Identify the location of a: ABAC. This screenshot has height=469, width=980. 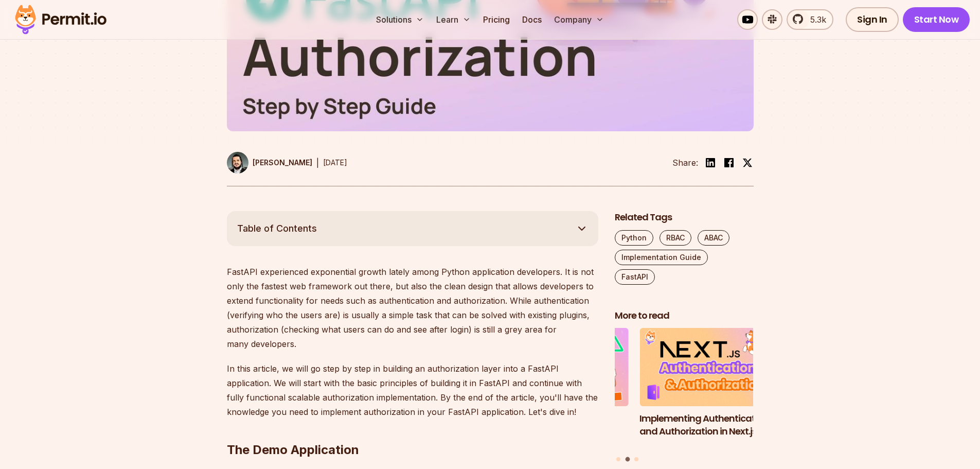
(714, 238).